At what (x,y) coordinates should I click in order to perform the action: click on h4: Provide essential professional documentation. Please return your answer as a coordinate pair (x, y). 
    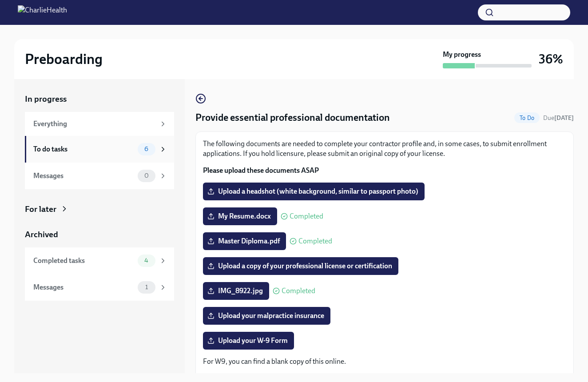
    Looking at the image, I should click on (292, 117).